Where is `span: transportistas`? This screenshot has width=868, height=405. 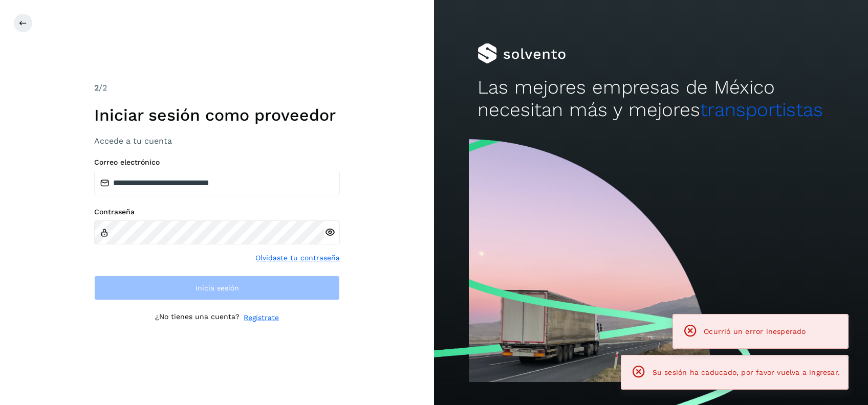 span: transportistas is located at coordinates (762, 110).